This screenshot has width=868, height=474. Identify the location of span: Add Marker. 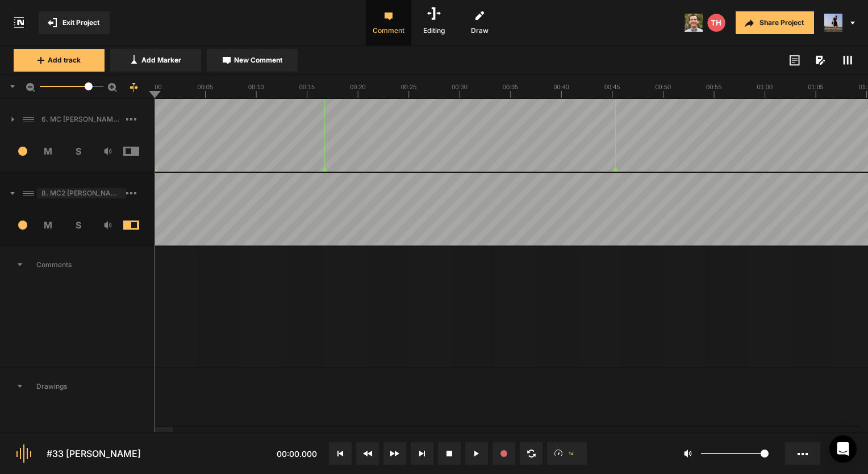
(161, 60).